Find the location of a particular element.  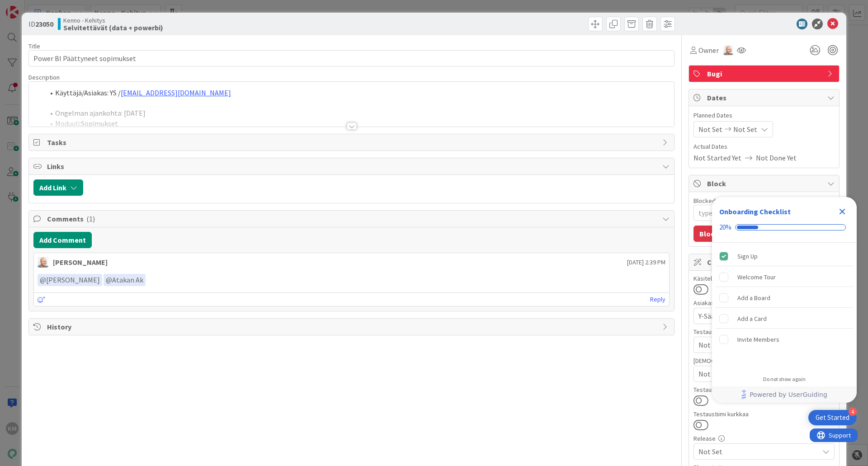

span: Planned Dates is located at coordinates (764, 115).